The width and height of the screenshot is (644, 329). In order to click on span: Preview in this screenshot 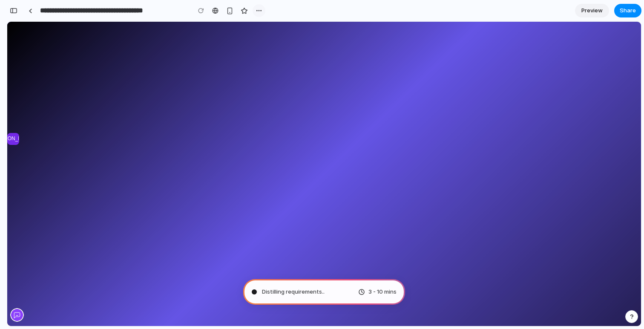, I will do `click(592, 11)`.